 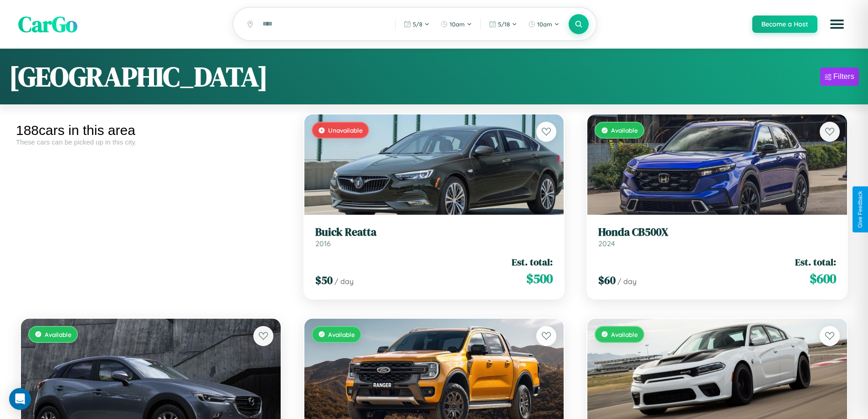 I want to click on button: Filters, so click(x=839, y=76).